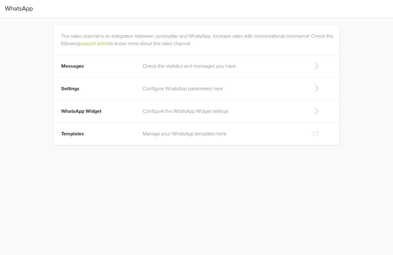 This screenshot has height=255, width=393. Describe the element at coordinates (198, 36) in the screenshot. I see `div: This sales channel is an integration between Jumpseller and WhatsApp. Increase sales with convers...` at that location.